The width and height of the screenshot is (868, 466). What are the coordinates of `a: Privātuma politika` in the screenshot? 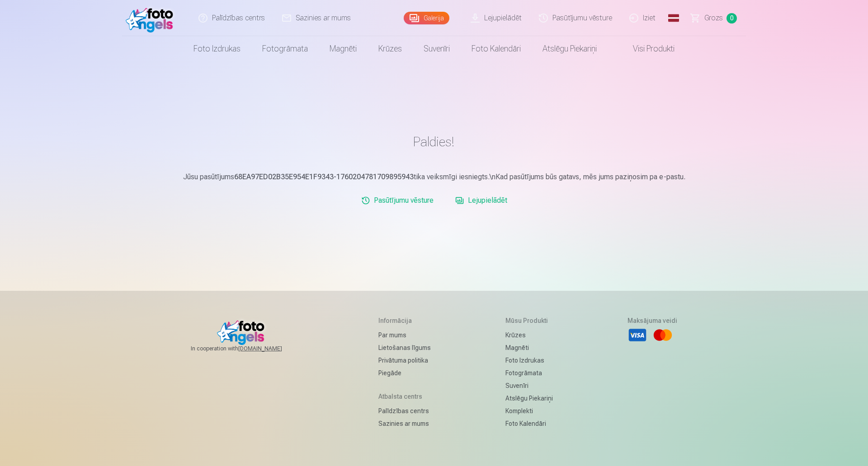 It's located at (404, 361).